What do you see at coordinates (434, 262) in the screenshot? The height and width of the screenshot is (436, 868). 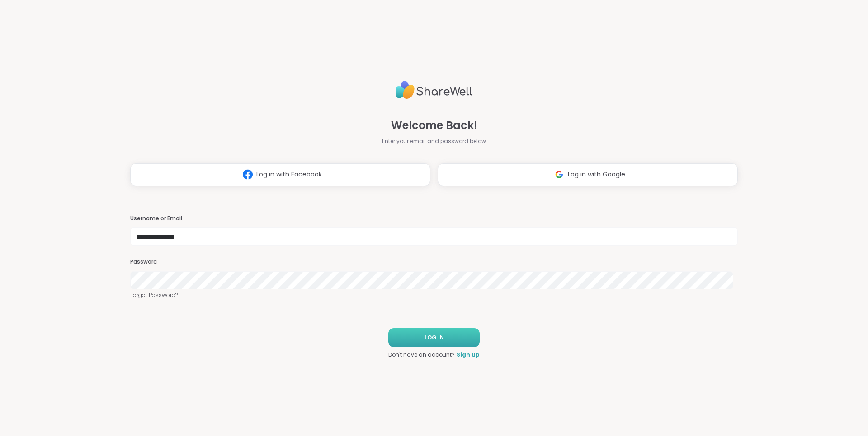 I see `h3: Password` at bounding box center [434, 262].